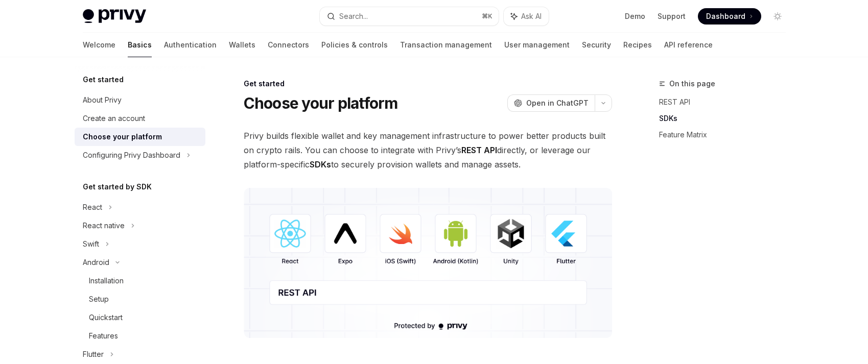 This screenshot has height=364, width=868. I want to click on button: Open in ChatGPT, so click(551, 103).